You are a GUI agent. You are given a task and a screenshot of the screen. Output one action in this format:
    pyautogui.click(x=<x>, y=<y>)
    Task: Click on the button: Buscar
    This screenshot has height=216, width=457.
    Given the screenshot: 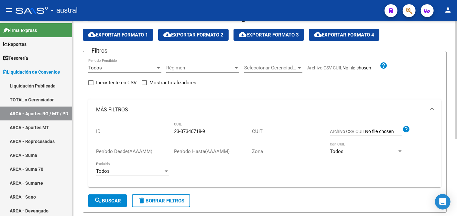 What is the action you would take?
    pyautogui.click(x=107, y=201)
    